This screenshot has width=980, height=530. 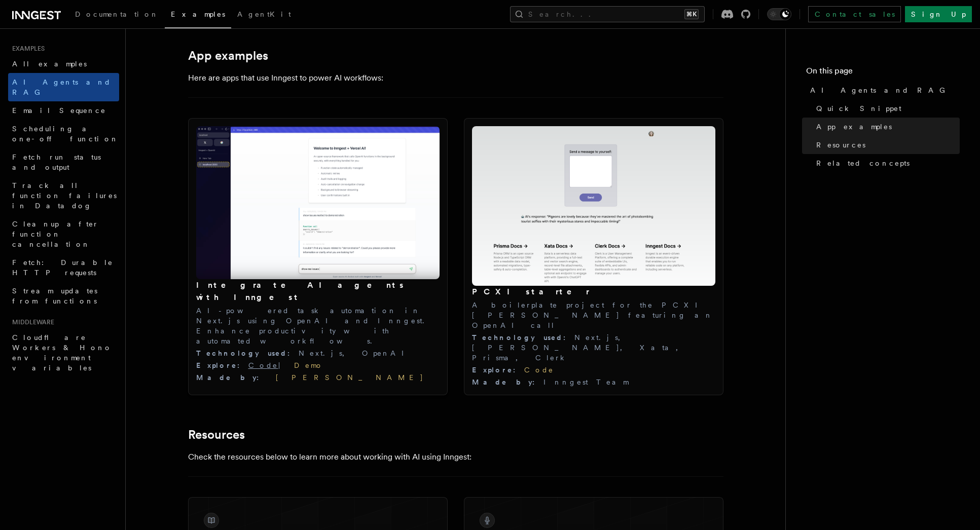 I want to click on span: Cloudflare Workers & Hono environment variables, so click(x=62, y=353).